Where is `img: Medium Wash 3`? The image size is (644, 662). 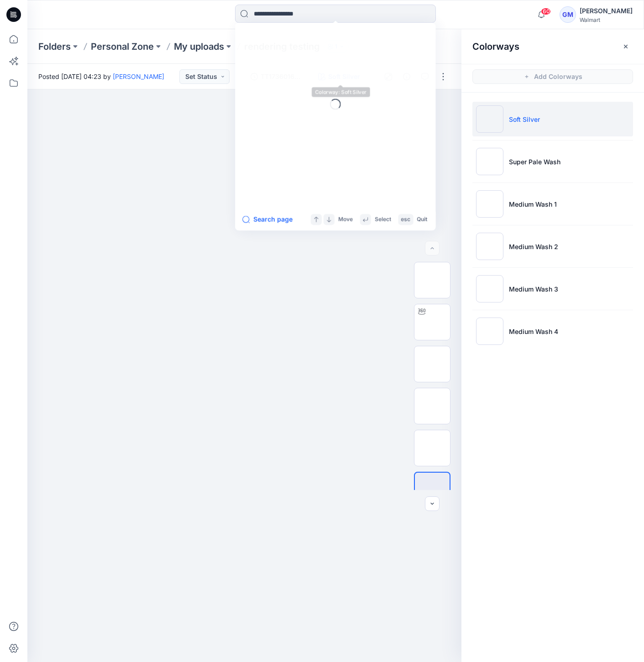
img: Medium Wash 3 is located at coordinates (490, 288).